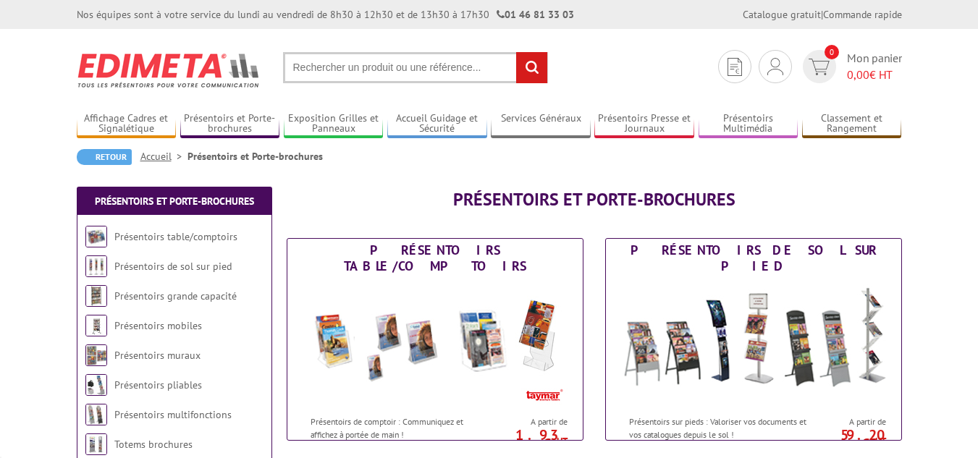 The height and width of the screenshot is (458, 978). What do you see at coordinates (753, 339) in the screenshot?
I see `a: Présentoirs de sol sur pied Présentoirs de sol sur pied Présentoirs sur pieds : Valoriser vos doc...` at bounding box center [753, 339].